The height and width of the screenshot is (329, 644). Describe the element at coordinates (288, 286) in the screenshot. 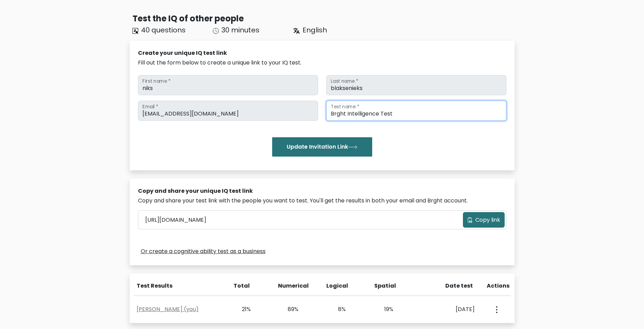

I see `div: Numerical` at that location.